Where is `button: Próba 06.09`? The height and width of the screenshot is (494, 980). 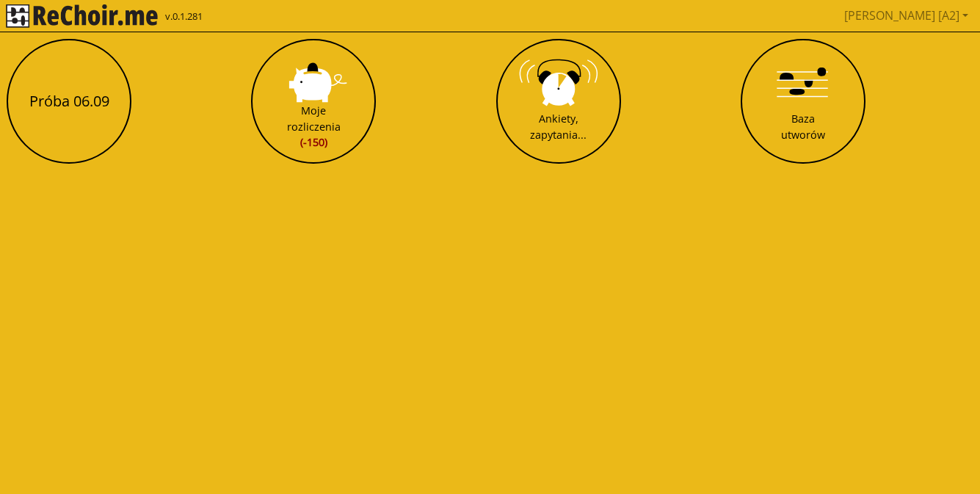 button: Próba 06.09 is located at coordinates (69, 101).